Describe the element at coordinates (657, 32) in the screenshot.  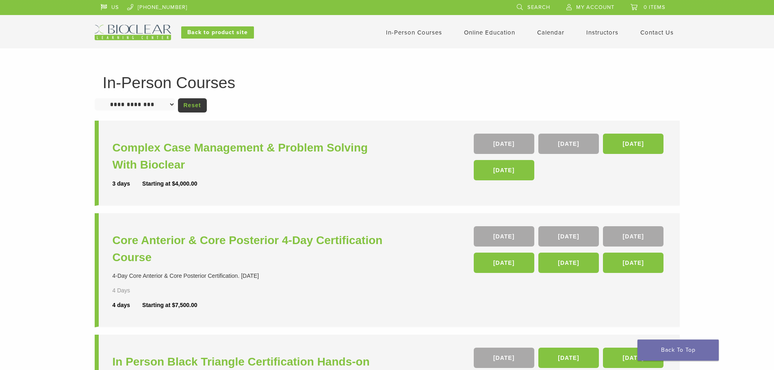
I see `a: Contact Us` at that location.